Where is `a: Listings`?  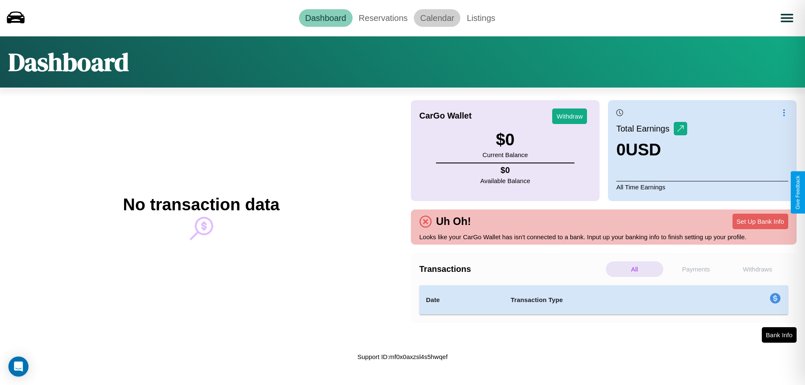 a: Listings is located at coordinates (481, 18).